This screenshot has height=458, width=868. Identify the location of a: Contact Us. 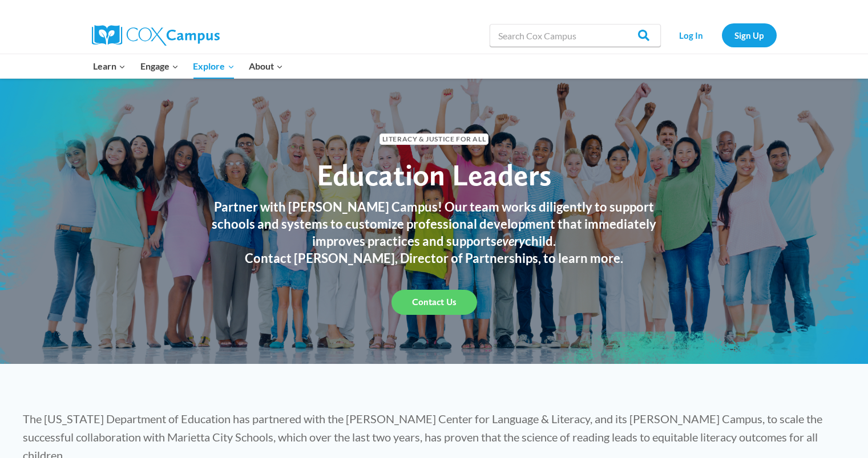
(434, 303).